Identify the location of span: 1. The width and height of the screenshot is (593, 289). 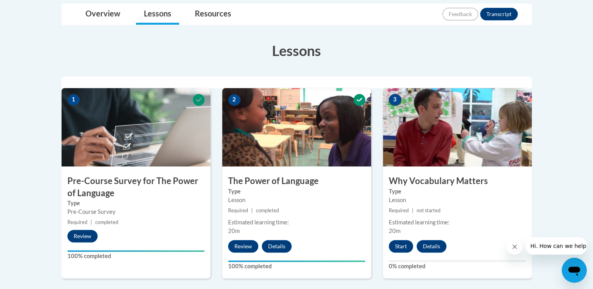
(74, 100).